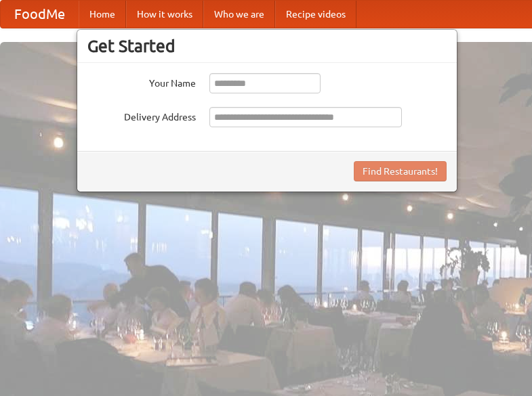 The image size is (532, 396). What do you see at coordinates (164, 14) in the screenshot?
I see `a: How it works` at bounding box center [164, 14].